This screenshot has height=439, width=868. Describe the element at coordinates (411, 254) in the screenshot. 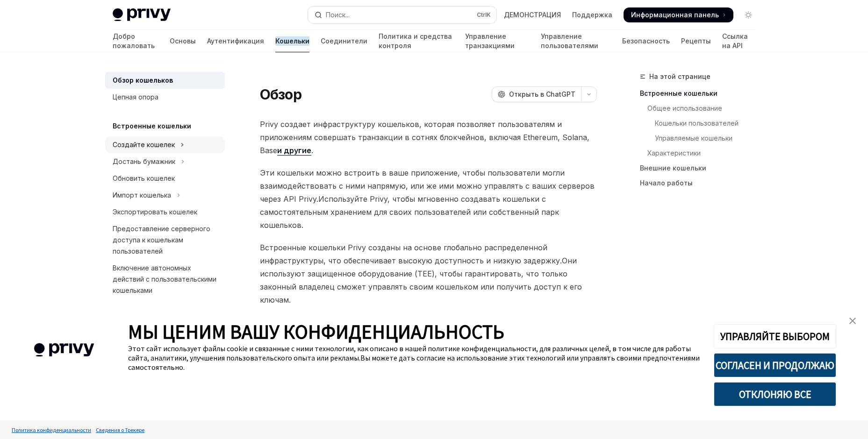

I see `ya-tr-span: Встроенные кошельки Privy созданы на основе глобально распределенной инфраструктуры, что обеспечи...` at that location.